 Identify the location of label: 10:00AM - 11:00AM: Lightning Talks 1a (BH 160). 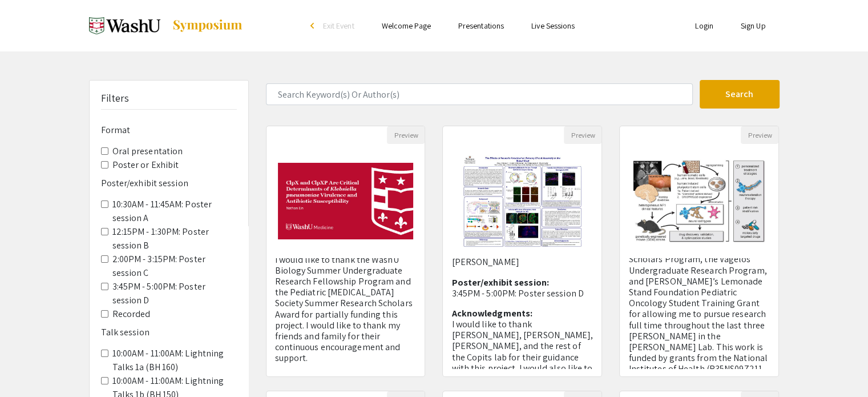
(174, 360).